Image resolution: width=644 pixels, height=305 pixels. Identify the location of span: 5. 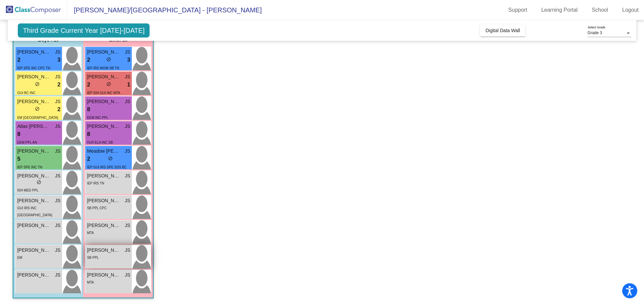
(18, 159).